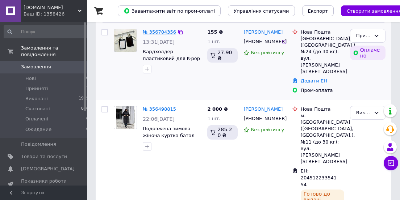 The width and height of the screenshot is (400, 200). What do you see at coordinates (215, 32) in the screenshot?
I see `span: 155 ₴` at bounding box center [215, 32].